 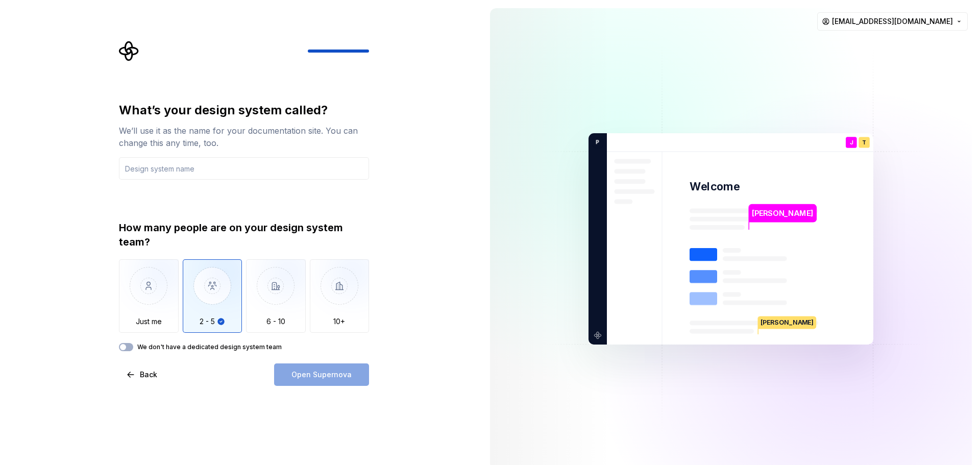 What do you see at coordinates (148, 374) in the screenshot?
I see `span: Back` at bounding box center [148, 374].